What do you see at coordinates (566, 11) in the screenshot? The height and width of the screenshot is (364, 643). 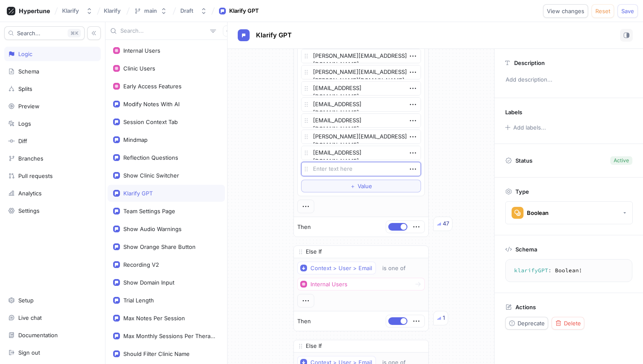 I see `span: View changes` at bounding box center [566, 11].